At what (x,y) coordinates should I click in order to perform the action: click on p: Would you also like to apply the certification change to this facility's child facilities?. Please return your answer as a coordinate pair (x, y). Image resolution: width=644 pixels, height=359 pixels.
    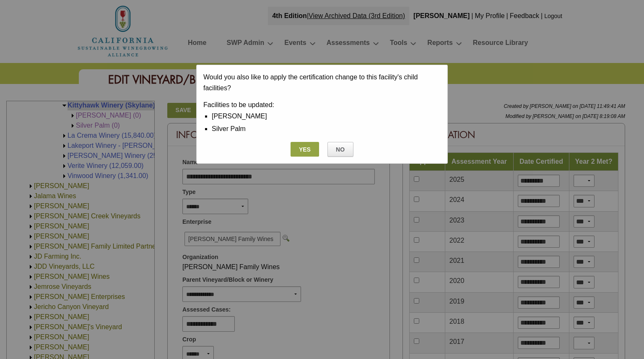
    Looking at the image, I should click on (322, 82).